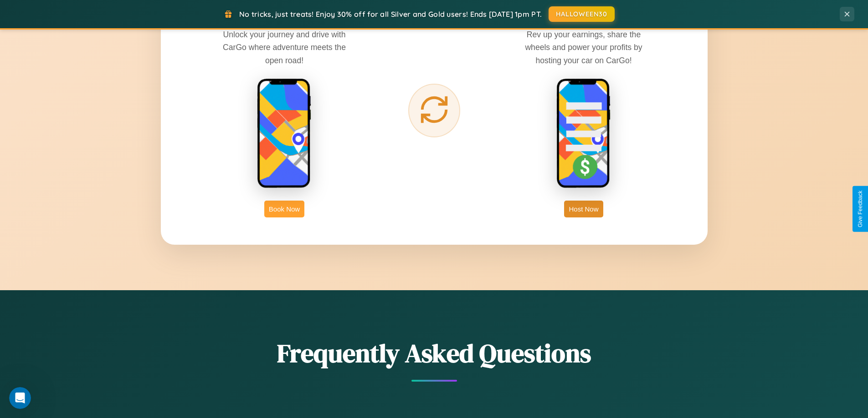  What do you see at coordinates (581, 14) in the screenshot?
I see `button: HALLOWEEN30` at bounding box center [581, 14].